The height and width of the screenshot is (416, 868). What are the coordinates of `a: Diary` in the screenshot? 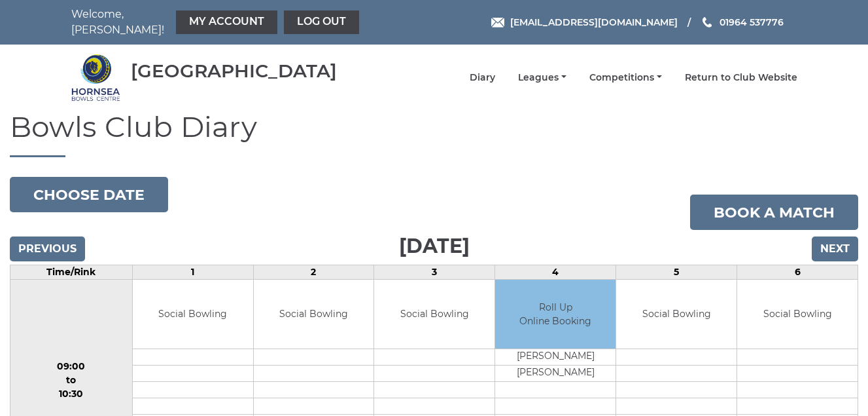 It's located at (482, 77).